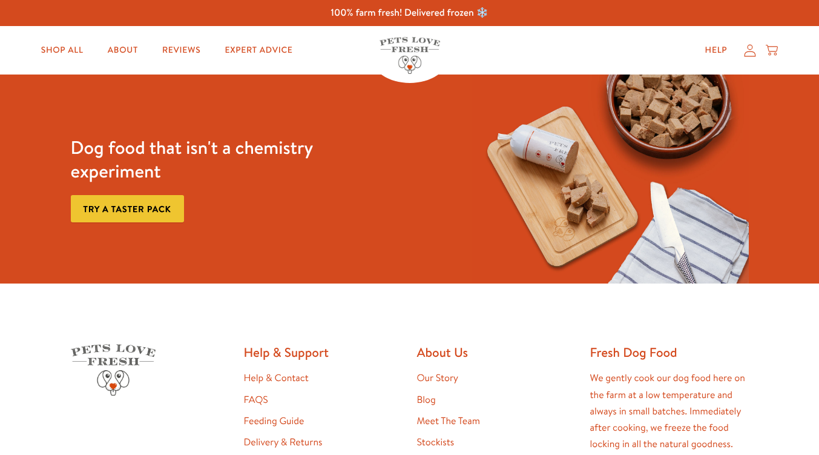 This screenshot has height=455, width=819. What do you see at coordinates (181, 50) in the screenshot?
I see `a: Reviews` at bounding box center [181, 50].